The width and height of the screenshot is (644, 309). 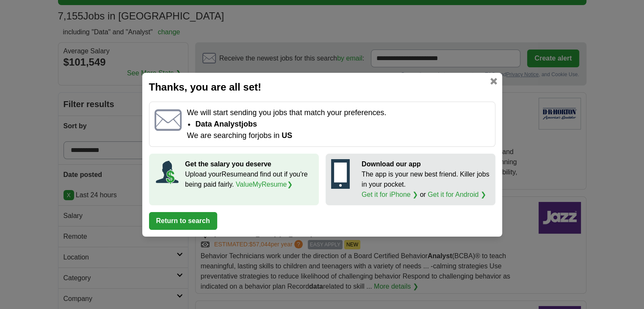 I want to click on h2: Thanks, you are all set!, so click(x=322, y=87).